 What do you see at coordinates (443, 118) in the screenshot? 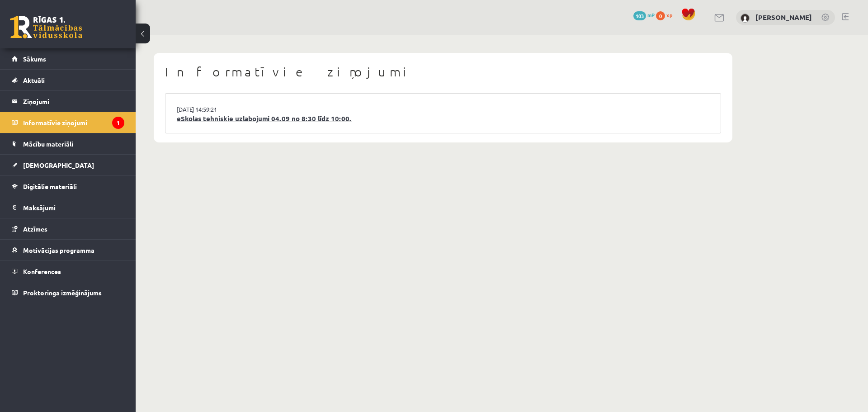
I see `a: eSkolas tehniskie uzlabojumi 04.09 no 8:30 līdz 10:00.` at bounding box center [443, 118].